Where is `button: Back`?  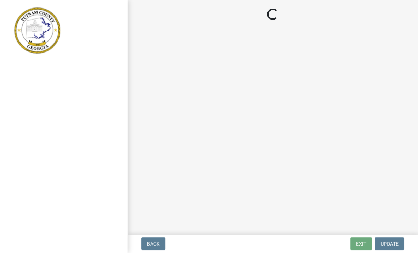
button: Back is located at coordinates (153, 243).